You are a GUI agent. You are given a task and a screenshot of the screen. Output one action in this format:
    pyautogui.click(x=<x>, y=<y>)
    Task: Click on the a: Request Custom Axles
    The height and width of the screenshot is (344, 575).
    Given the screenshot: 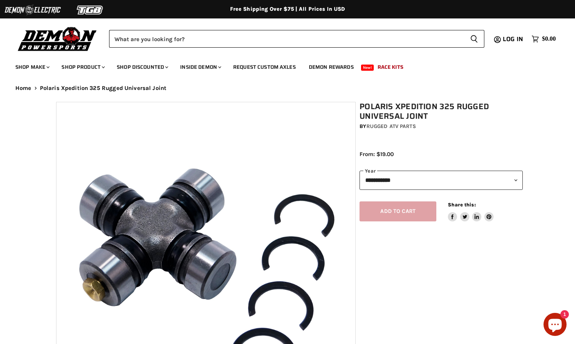 What is the action you would take?
    pyautogui.click(x=264, y=67)
    